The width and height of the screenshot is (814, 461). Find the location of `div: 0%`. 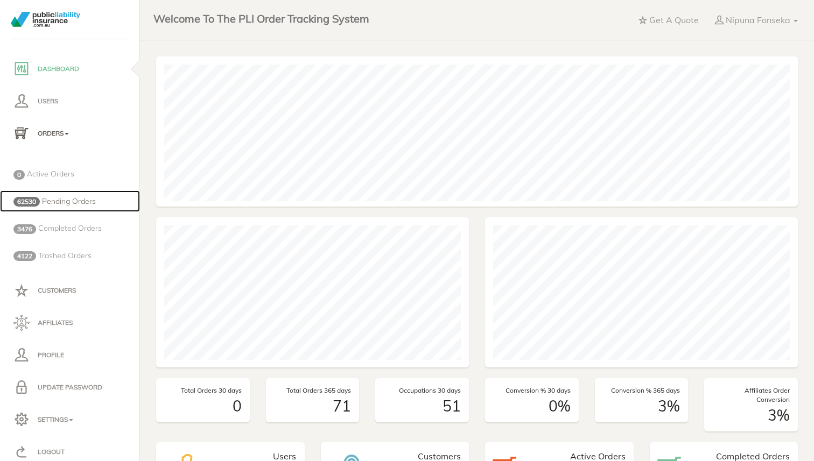

div: 0% is located at coordinates (532, 402).